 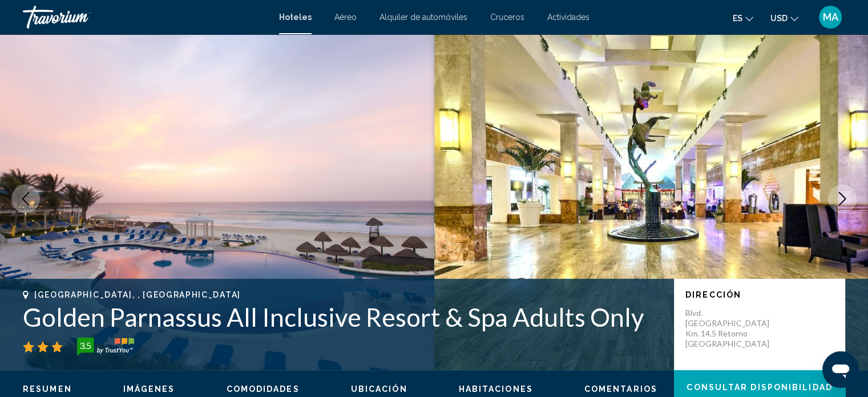 I want to click on a: Actividades, so click(x=568, y=17).